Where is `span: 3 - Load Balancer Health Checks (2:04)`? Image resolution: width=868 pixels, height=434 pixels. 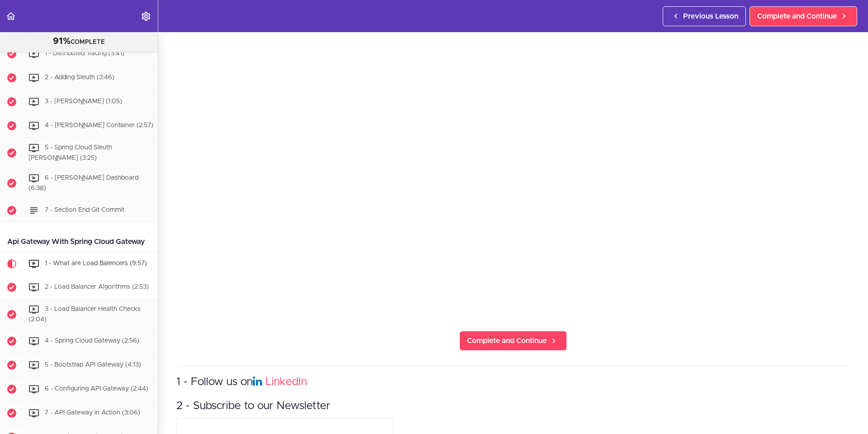 span: 3 - Load Balancer Health Checks (2:04) is located at coordinates (85, 314).